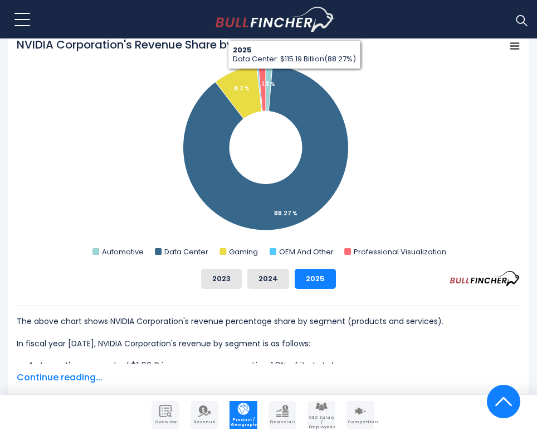 The height and width of the screenshot is (435, 537). What do you see at coordinates (242, 88) in the screenshot?
I see `tspan: 8.7 %` at bounding box center [242, 88].